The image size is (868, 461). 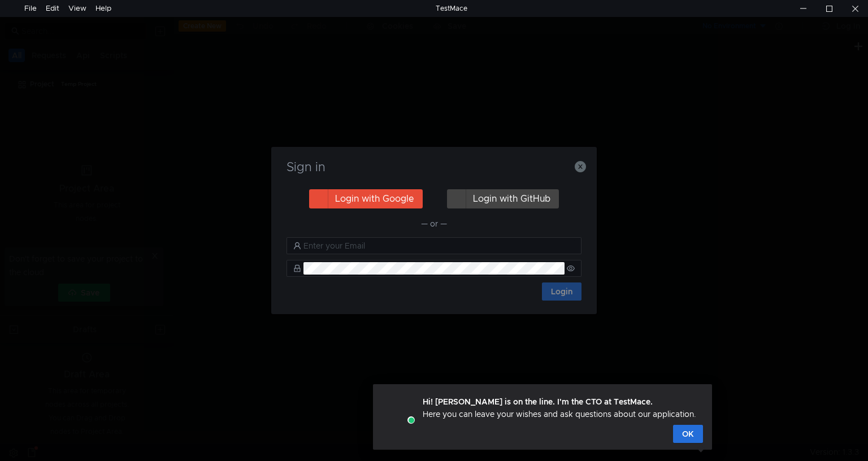 I want to click on input: Enter your Email, so click(x=439, y=246).